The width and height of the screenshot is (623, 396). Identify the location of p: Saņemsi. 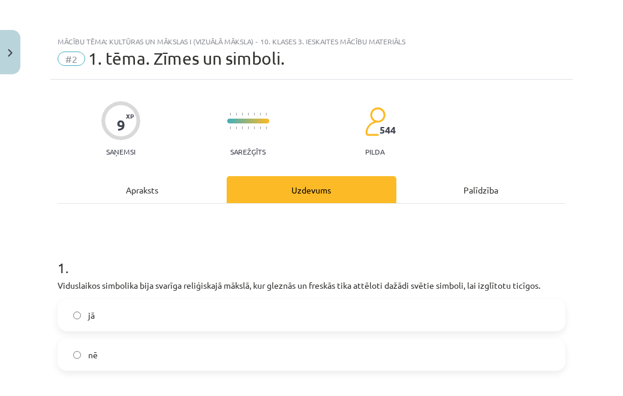
(120, 152).